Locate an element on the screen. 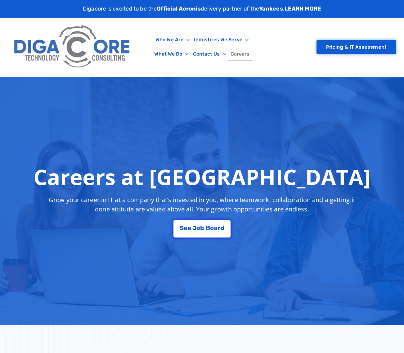  span: d is located at coordinates (222, 228).